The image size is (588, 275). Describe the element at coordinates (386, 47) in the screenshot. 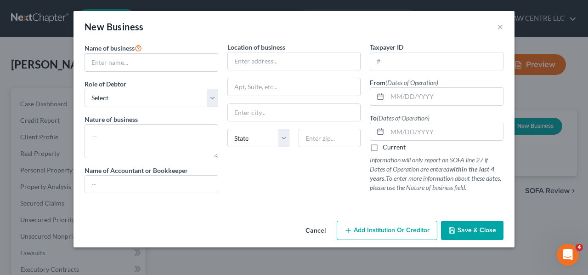

I see `label: Taxpayer ID` at that location.